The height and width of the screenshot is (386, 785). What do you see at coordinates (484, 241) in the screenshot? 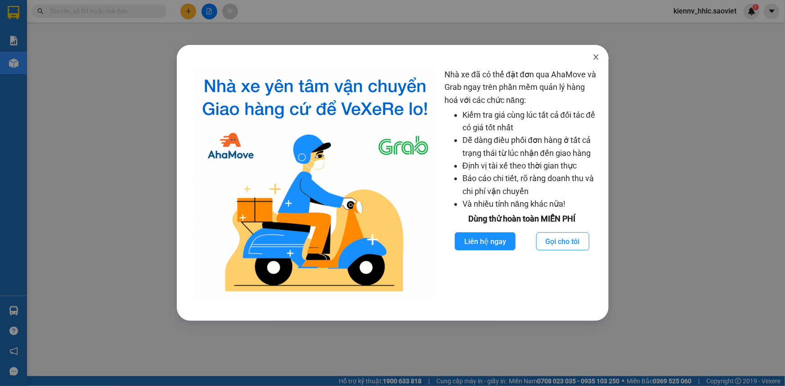
I see `span: Liên hệ ngay` at bounding box center [484, 241].